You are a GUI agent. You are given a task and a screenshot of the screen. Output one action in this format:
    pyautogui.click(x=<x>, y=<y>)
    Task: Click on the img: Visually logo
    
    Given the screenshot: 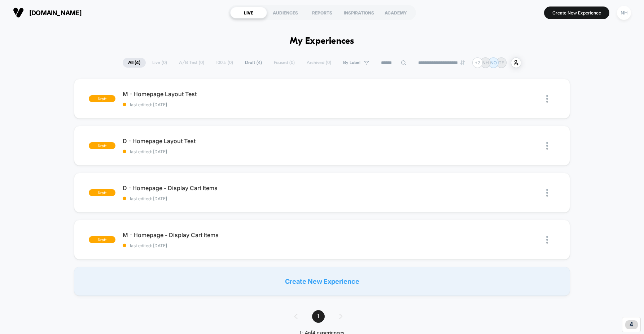 What is the action you would take?
    pyautogui.click(x=18, y=13)
    